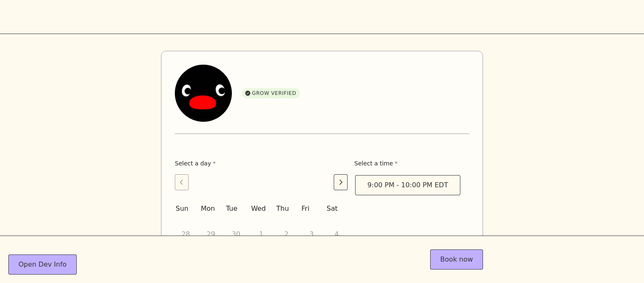 The height and width of the screenshot is (283, 644). Describe the element at coordinates (408, 185) in the screenshot. I see `div: 9:00 PM - 10:00 PM EDT` at that location.